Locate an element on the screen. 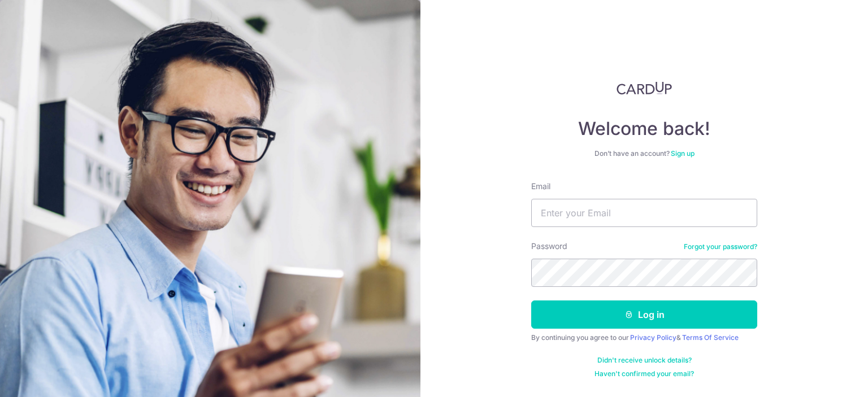 This screenshot has width=868, height=397. img: CardUp Logo is located at coordinates (644, 88).